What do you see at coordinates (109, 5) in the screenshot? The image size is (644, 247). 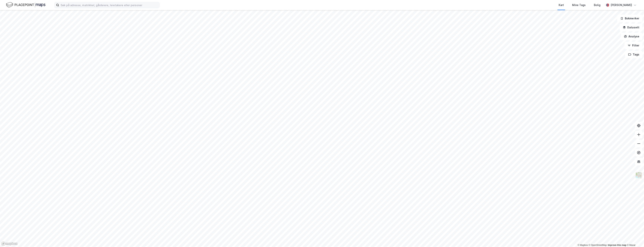 I see `input: Søk på adresse, matrikkel, gårdeiere, leietakere eller personer` at bounding box center [109, 5].